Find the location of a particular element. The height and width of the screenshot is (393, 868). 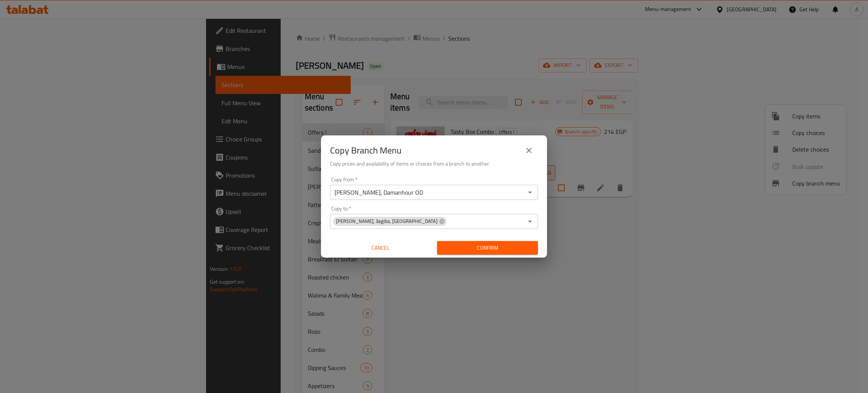

span: Confirm is located at coordinates (487, 248).